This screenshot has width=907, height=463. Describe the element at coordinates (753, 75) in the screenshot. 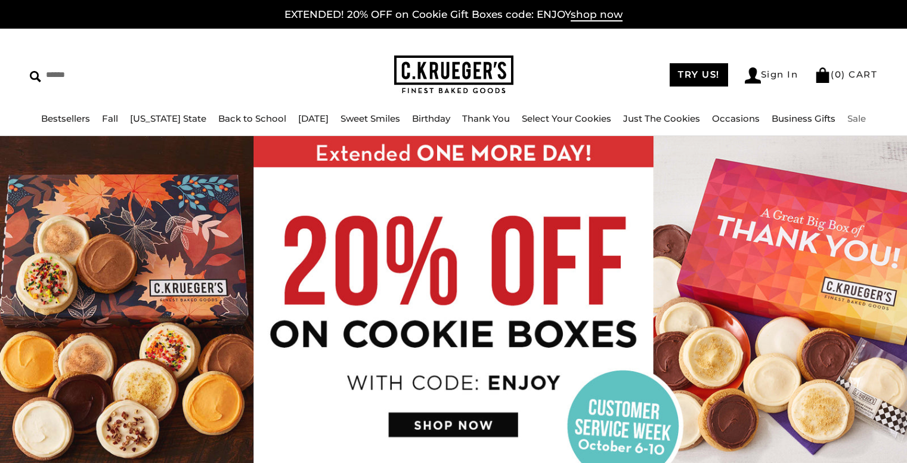

I see `img: Account` at that location.